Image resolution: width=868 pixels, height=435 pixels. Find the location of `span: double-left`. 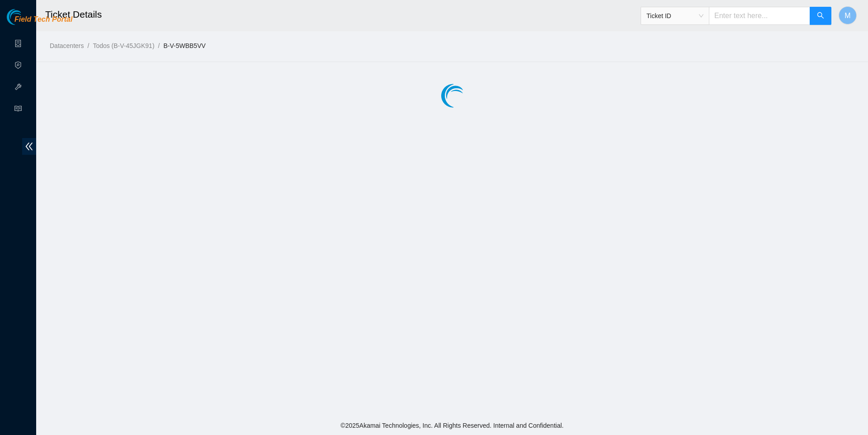

span: double-left is located at coordinates (29, 146).